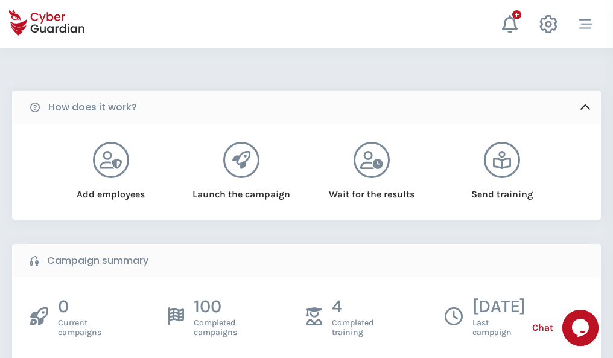  I want to click on p: 100, so click(216, 307).